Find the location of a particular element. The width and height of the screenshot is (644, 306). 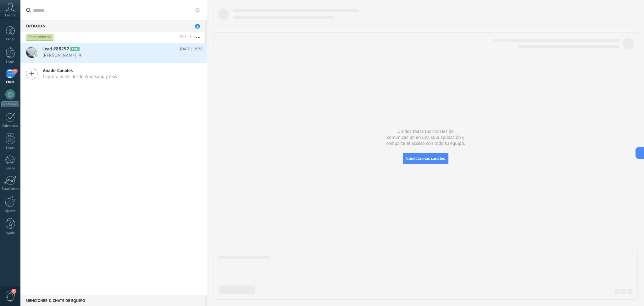

div: Entradas is located at coordinates (112, 26).